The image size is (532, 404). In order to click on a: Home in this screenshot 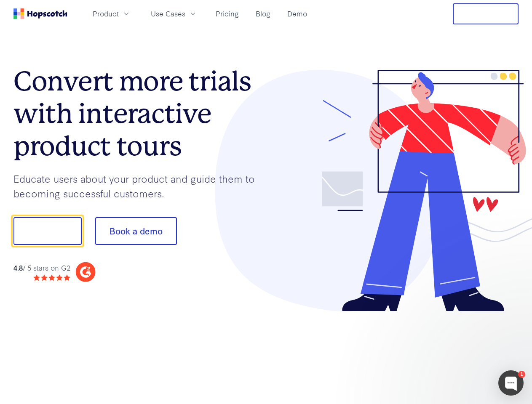, I will do `click(41, 14)`.